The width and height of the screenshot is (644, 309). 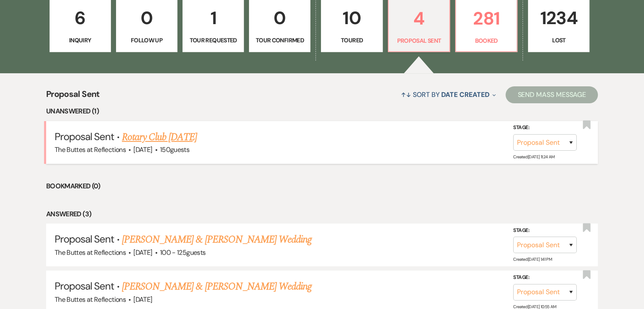 I want to click on p: 281, so click(x=486, y=18).